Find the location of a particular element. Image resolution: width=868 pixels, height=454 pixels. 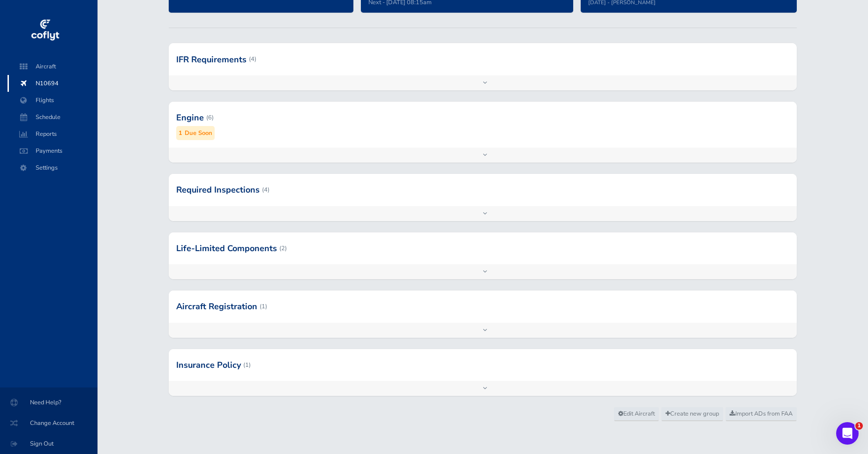

span: Change Account is located at coordinates (49, 423).